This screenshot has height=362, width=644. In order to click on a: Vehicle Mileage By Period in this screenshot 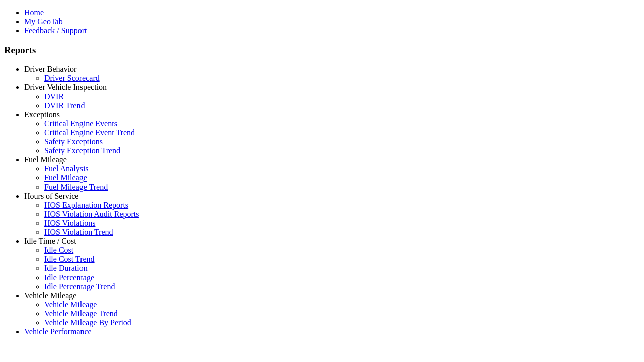, I will do `click(87, 322)`.